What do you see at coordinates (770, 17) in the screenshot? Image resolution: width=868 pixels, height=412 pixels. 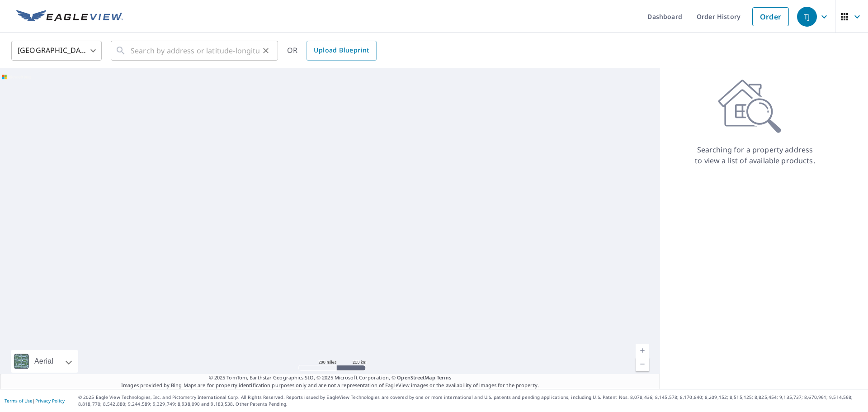 I see `a: Order` at bounding box center [770, 17].